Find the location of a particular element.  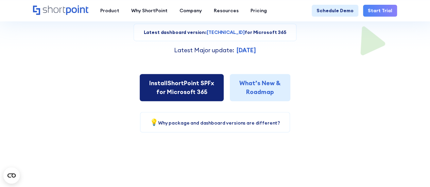

a: InstallShortPoint SPFxfor Microsoft 365 is located at coordinates (182, 88).